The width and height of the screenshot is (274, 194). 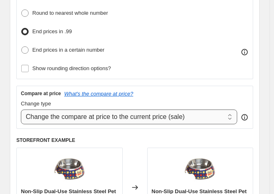 What do you see at coordinates (135, 140) in the screenshot?
I see `h6: STOREFRONT EXAMPLE` at bounding box center [135, 140].